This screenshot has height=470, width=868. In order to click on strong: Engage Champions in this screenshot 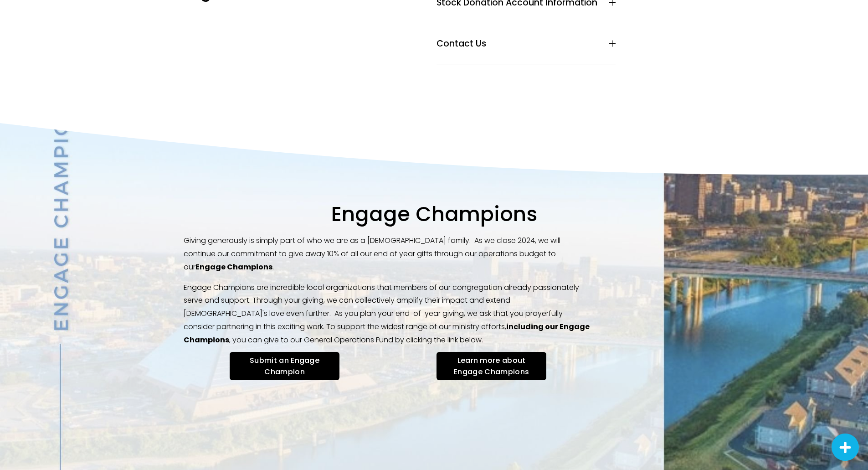, I will do `click(234, 267)`.